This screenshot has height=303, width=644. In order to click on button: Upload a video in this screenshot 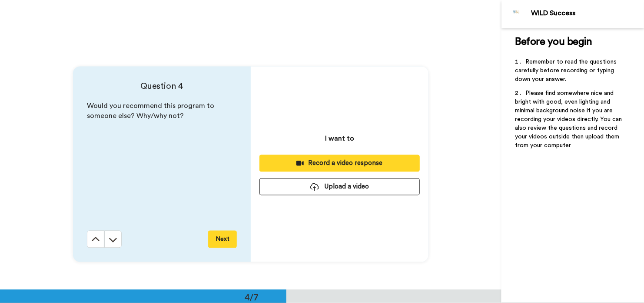, I will do `click(340, 186)`.